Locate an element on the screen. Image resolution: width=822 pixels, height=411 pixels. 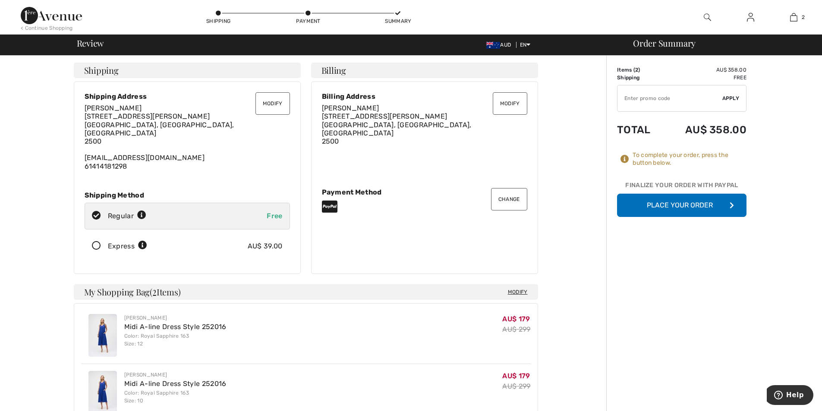
div: Color: Royal Sapphire 163 Size: 10 is located at coordinates (175, 397).